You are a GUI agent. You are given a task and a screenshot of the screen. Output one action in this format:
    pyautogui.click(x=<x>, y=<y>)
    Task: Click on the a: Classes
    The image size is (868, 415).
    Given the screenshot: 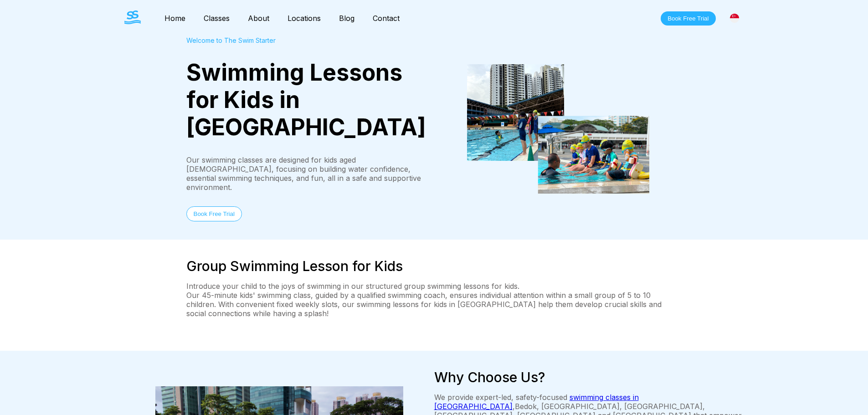 What is the action you would take?
    pyautogui.click(x=216, y=18)
    